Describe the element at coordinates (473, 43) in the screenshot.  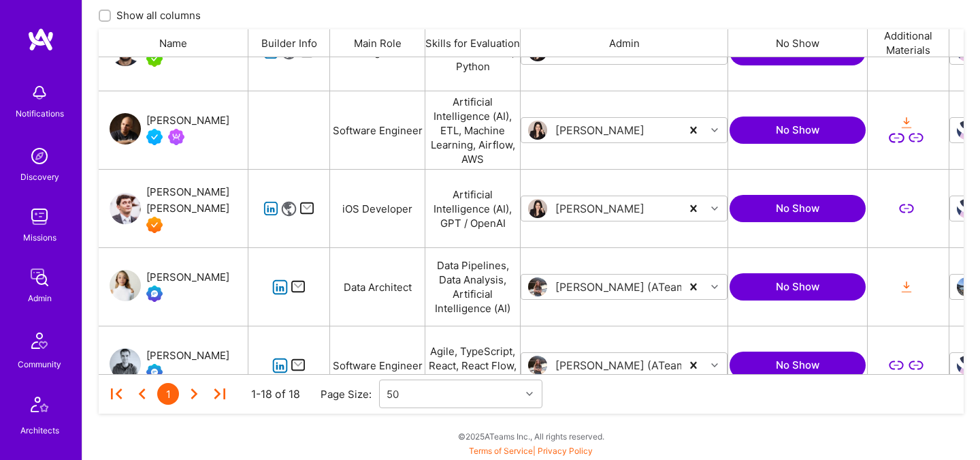
I see `div: Skills for Evaluation` at that location.